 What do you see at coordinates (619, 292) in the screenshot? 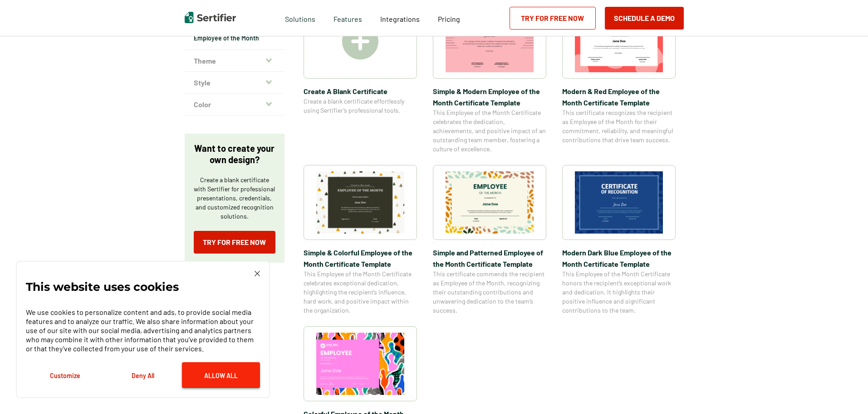
I see `span: This Employee of the Month Certificate honors the recipient’s exceptional work and dedication. It...` at bounding box center [619, 292].